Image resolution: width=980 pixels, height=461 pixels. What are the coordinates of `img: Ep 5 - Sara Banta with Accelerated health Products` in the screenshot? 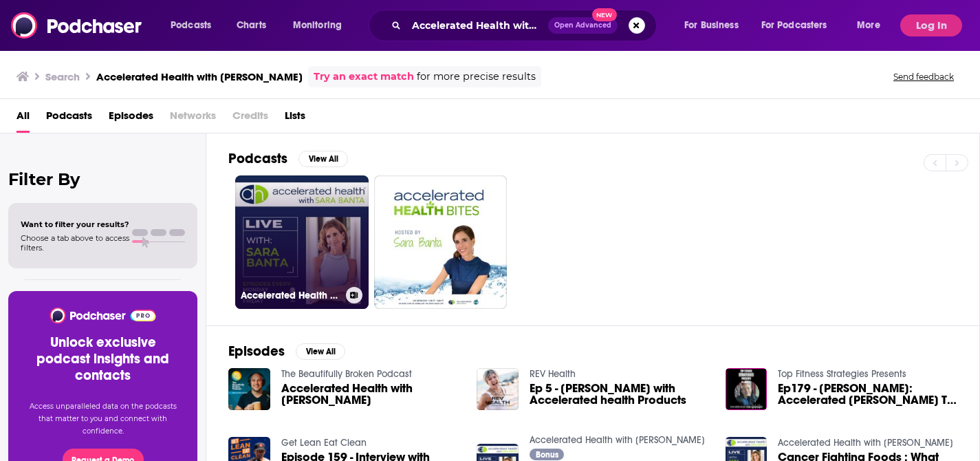 It's located at (497, 389).